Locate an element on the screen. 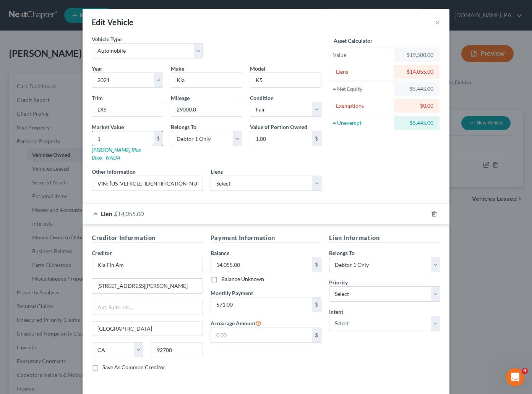 The image size is (532, 394). img: Profile image for Katie is located at coordinates (97, 20).